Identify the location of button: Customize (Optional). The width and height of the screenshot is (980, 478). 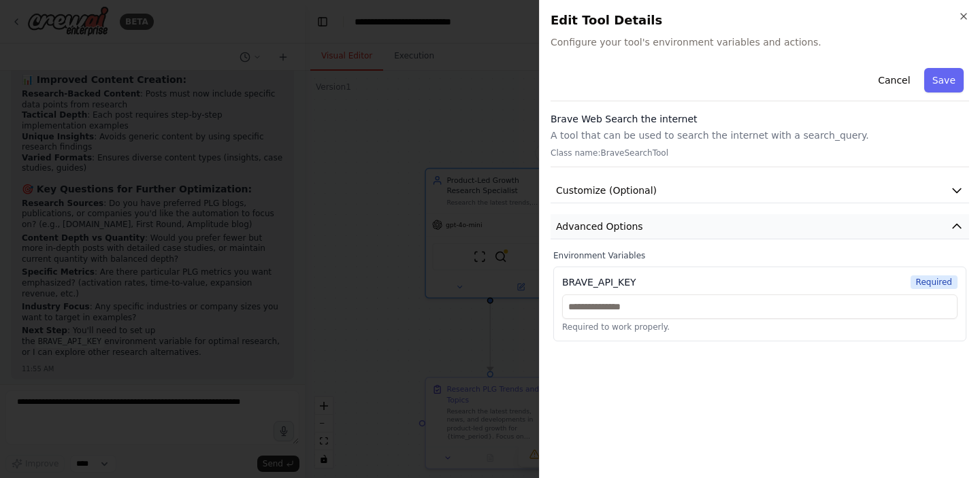
(760, 190).